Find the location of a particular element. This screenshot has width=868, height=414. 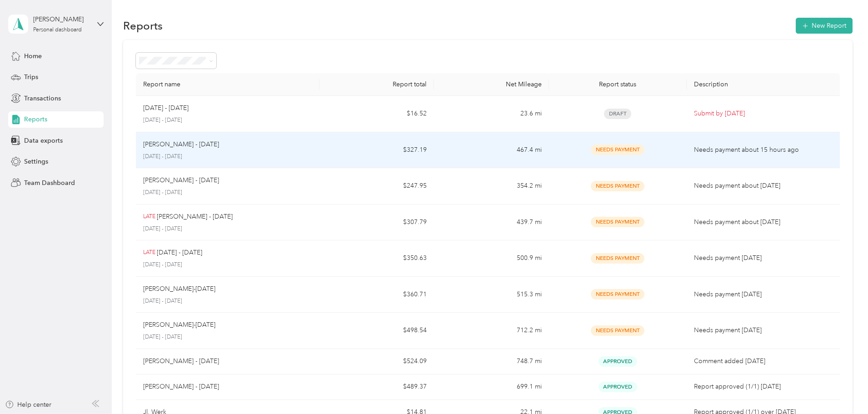

td: $307.79 is located at coordinates (377, 222).